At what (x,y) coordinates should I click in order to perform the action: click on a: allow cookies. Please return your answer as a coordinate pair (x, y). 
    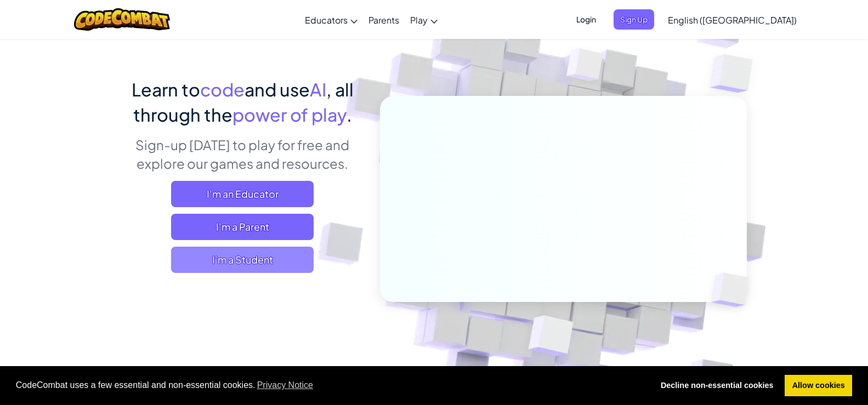
    Looking at the image, I should click on (818, 386).